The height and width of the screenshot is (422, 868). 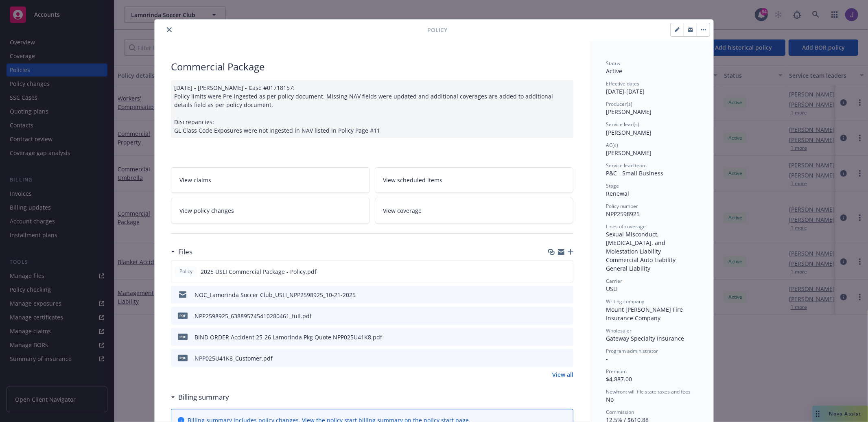 I want to click on span: Effective dates, so click(x=623, y=83).